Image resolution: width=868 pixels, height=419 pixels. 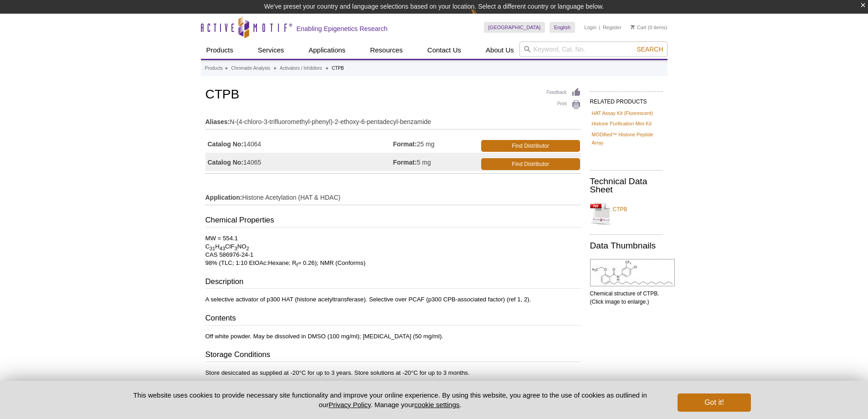 What do you see at coordinates (483, 18) in the screenshot?
I see `img: Change Here` at bounding box center [483, 18].